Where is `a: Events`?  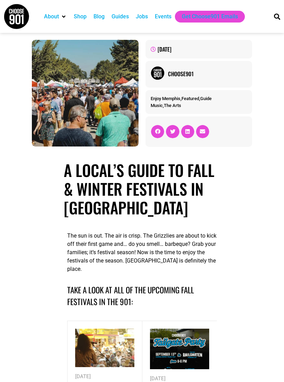
a: Events is located at coordinates (163, 17).